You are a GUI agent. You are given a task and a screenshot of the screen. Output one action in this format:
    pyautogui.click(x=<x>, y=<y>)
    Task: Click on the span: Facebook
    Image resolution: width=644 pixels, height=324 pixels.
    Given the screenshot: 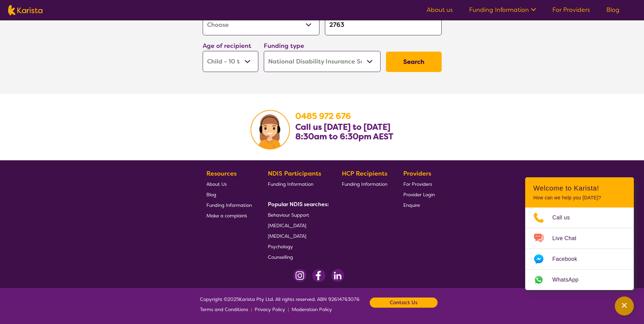 What is the action you would take?
    pyautogui.click(x=568, y=259)
    